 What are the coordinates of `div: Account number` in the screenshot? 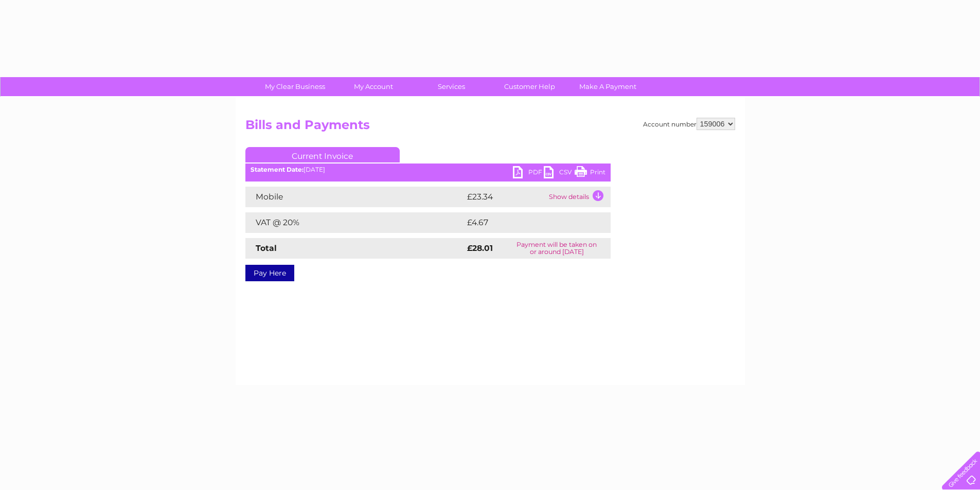 It's located at (689, 124).